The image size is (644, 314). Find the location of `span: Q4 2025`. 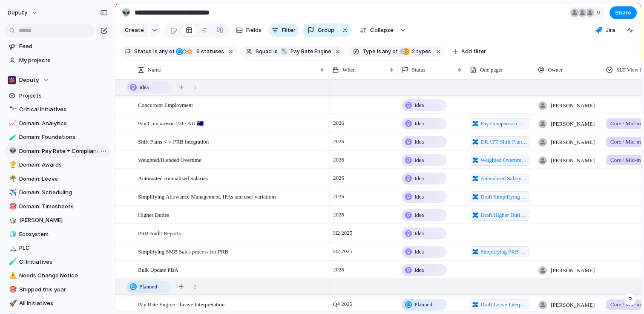

span: Q4 2025 is located at coordinates (343, 304).